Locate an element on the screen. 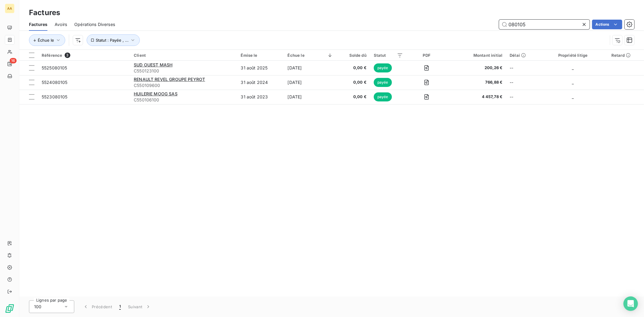 Image resolution: width=644 pixels, height=317 pixels. span: SUD OUEST MASH is located at coordinates (153, 64).